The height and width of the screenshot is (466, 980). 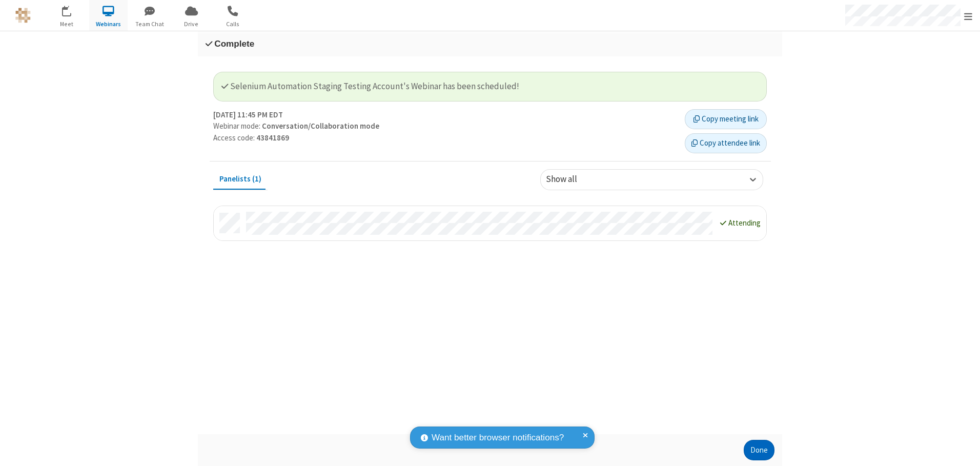 What do you see at coordinates (273, 137) in the screenshot?
I see `strong: 43841869` at bounding box center [273, 137].